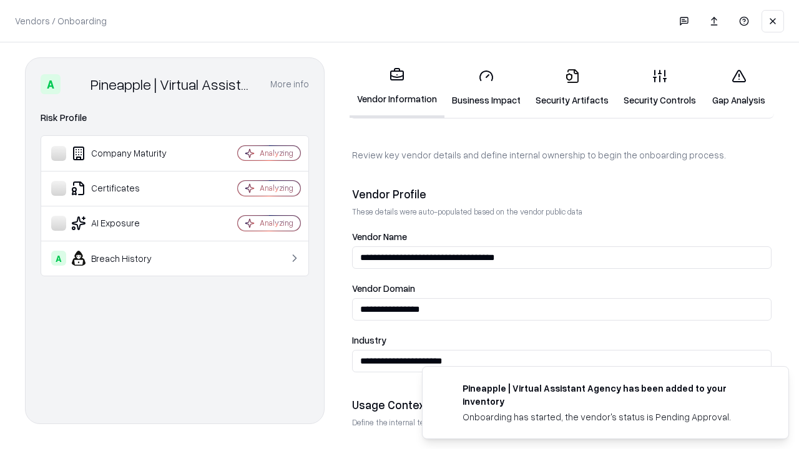 This screenshot has height=449, width=799. Describe the element at coordinates (562, 422) in the screenshot. I see `p: Define the internal team and reason for using this vendor. This helps assess business relevance a...` at that location.